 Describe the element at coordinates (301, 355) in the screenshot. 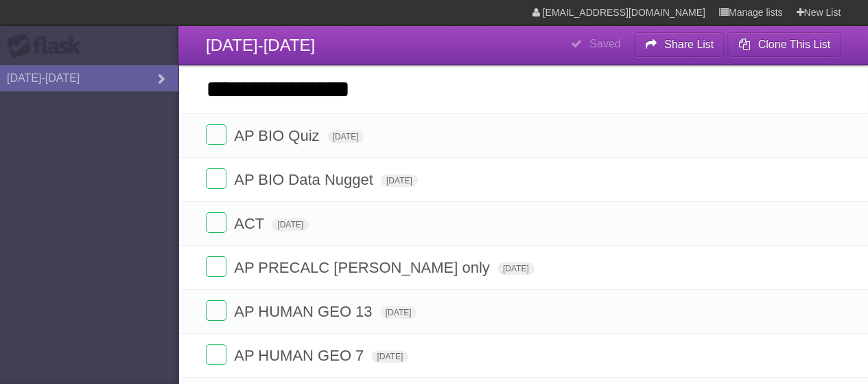

I see `span: AP HUMAN GEO 7` at that location.